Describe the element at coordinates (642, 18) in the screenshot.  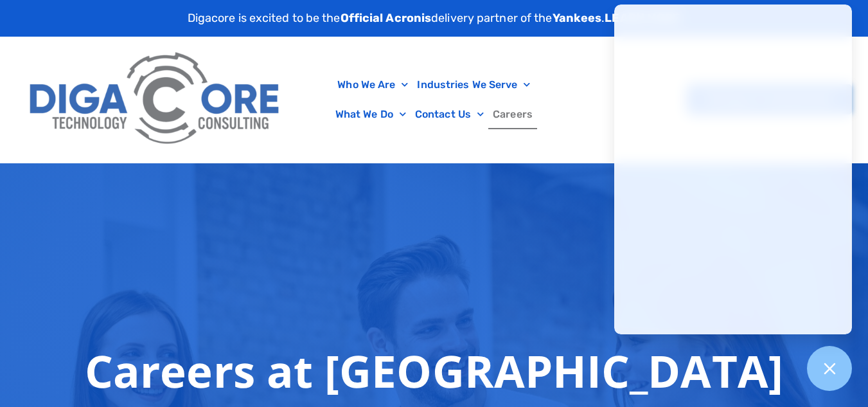
I see `a: LEARN MORE` at that location.